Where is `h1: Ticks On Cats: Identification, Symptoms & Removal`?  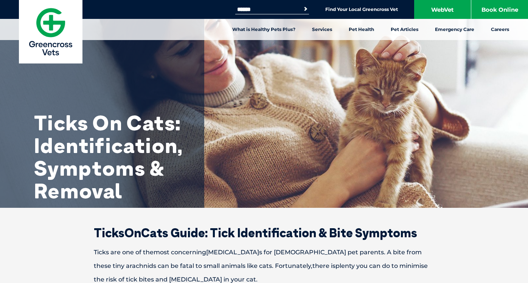 h1: Ticks On Cats: Identification, Symptoms & Removal is located at coordinates (110, 157).